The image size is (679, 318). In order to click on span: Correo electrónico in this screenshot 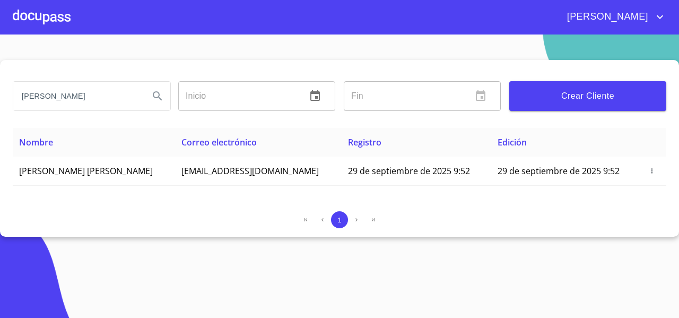, I will do `click(219, 142)`.